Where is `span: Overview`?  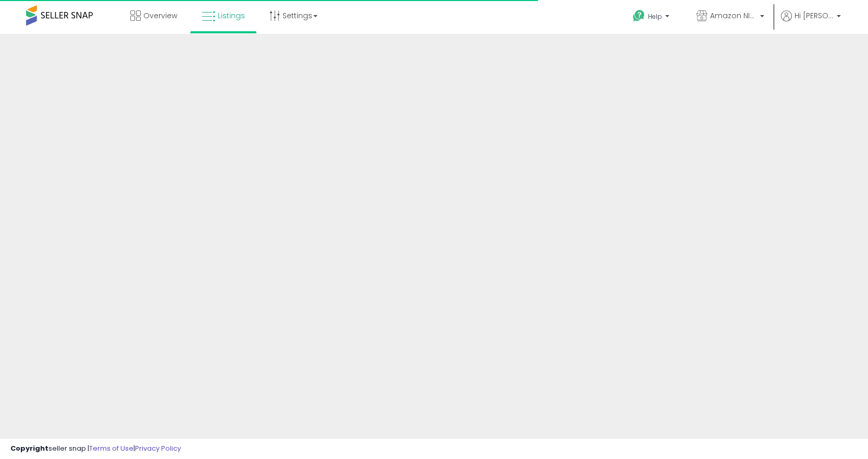
span: Overview is located at coordinates (160, 15).